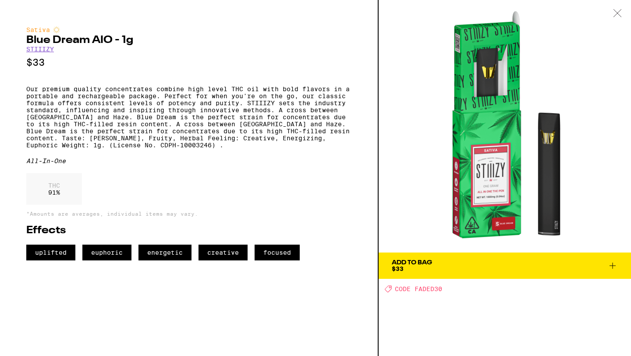 The height and width of the screenshot is (356, 631). I want to click on div: All-In-One, so click(189, 161).